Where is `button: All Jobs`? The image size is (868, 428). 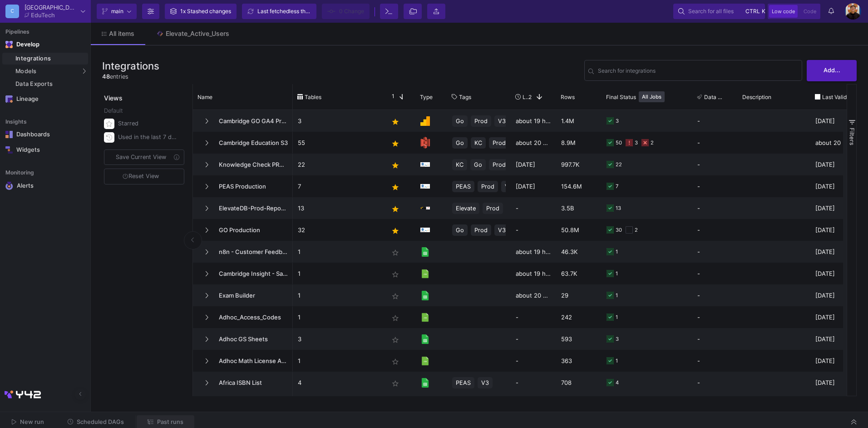 button: All Jobs is located at coordinates (651, 97).